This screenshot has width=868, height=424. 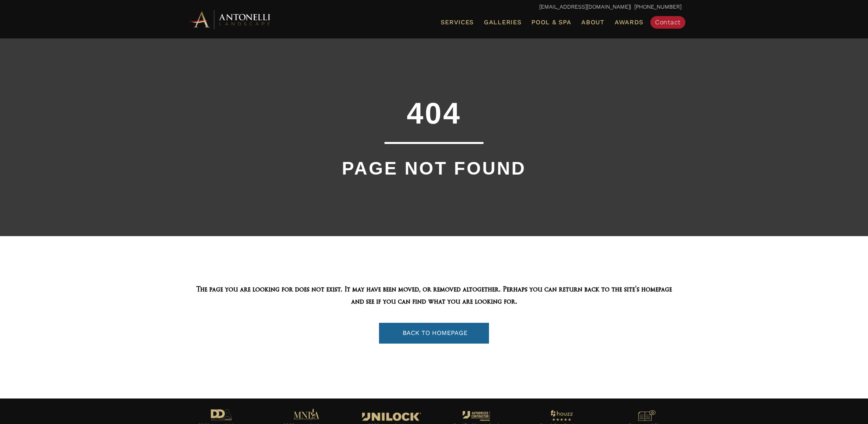 What do you see at coordinates (435, 333) in the screenshot?
I see `span: BACK TO HOMEPAGE` at bounding box center [435, 333].